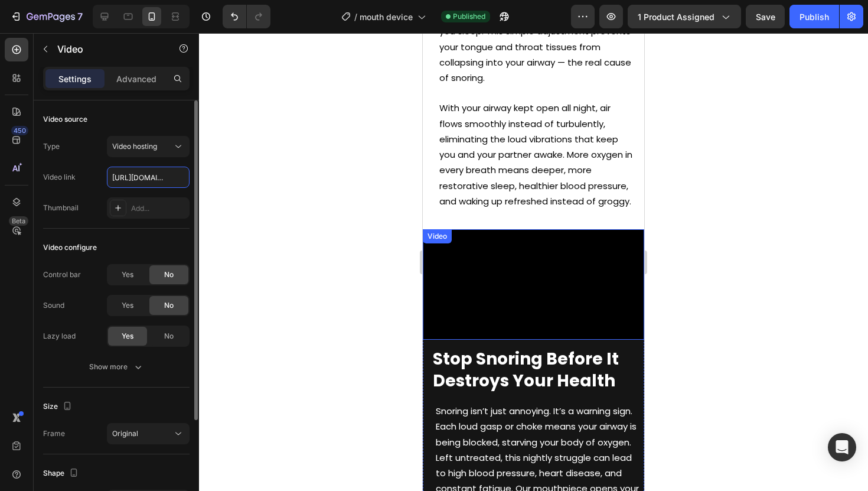 This screenshot has height=491, width=868. Describe the element at coordinates (59, 177) in the screenshot. I see `div: Video link` at that location.